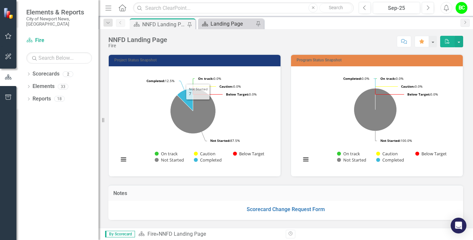 The image size is (473, 240). What do you see at coordinates (335, 8) in the screenshot?
I see `span: Search` at bounding box center [335, 8].